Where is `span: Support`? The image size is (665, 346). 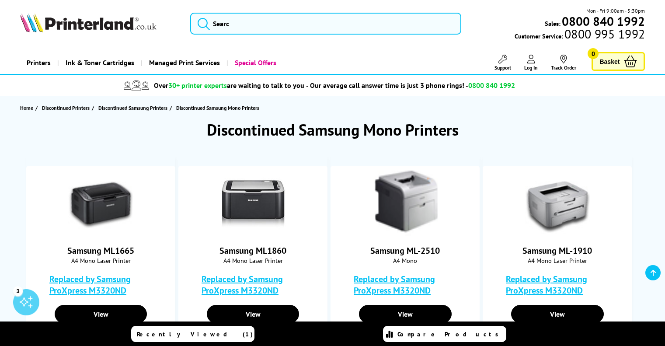
span: Support is located at coordinates (503, 67).